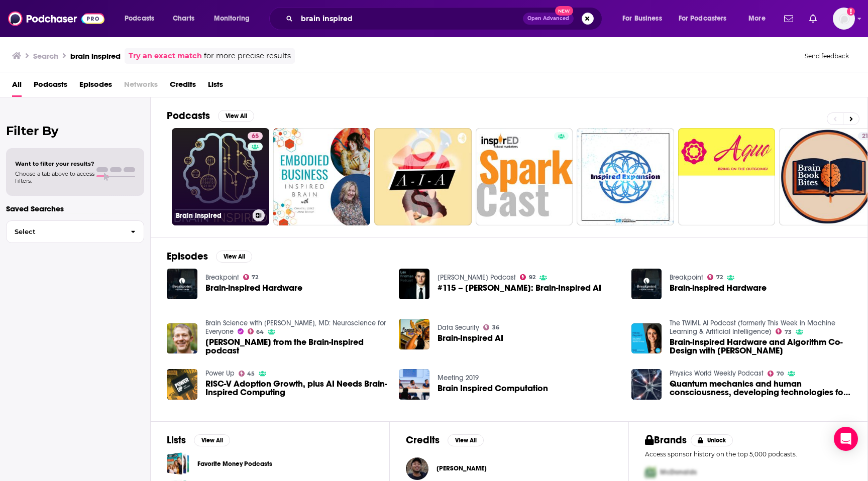  Describe the element at coordinates (50, 86) in the screenshot. I see `a: Podcasts` at that location.